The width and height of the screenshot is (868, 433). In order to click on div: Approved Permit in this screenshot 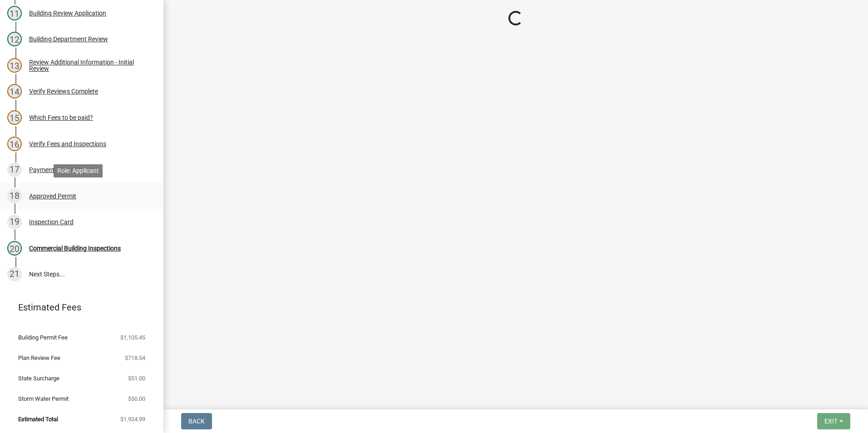, I will do `click(53, 197)`.